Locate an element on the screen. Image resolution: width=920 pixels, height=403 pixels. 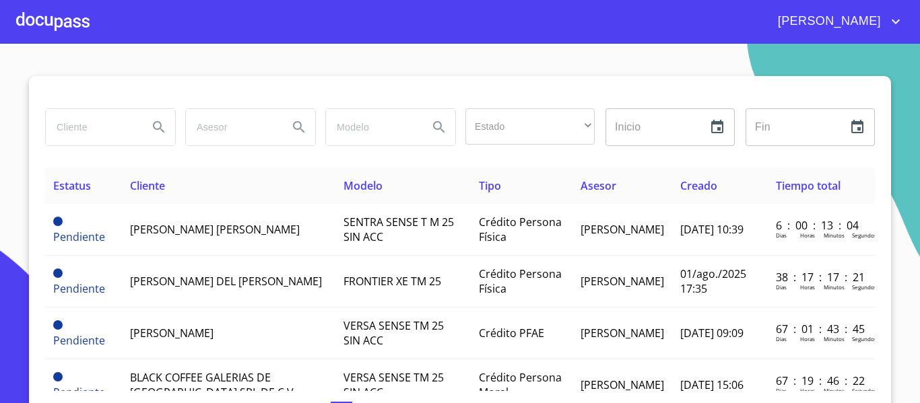
span: Modelo is located at coordinates (363, 186).